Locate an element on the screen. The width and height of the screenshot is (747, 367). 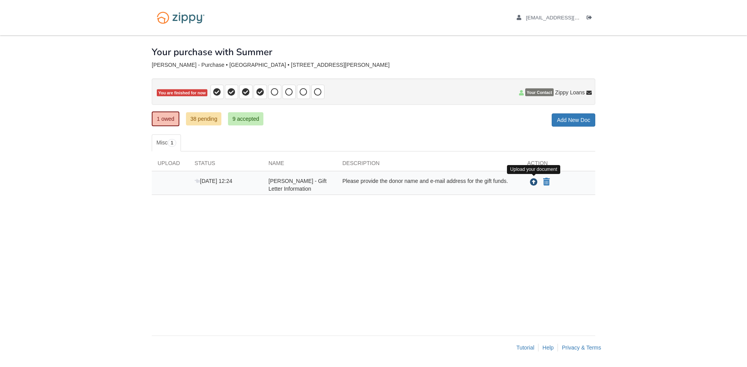
a: Log out is located at coordinates (591, 19).